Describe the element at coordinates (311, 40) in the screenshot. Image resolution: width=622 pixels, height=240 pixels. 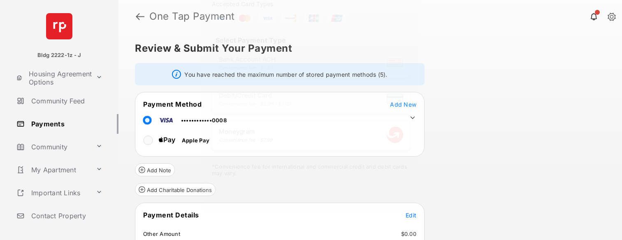
I see `h4: Select Payment Type` at that location.